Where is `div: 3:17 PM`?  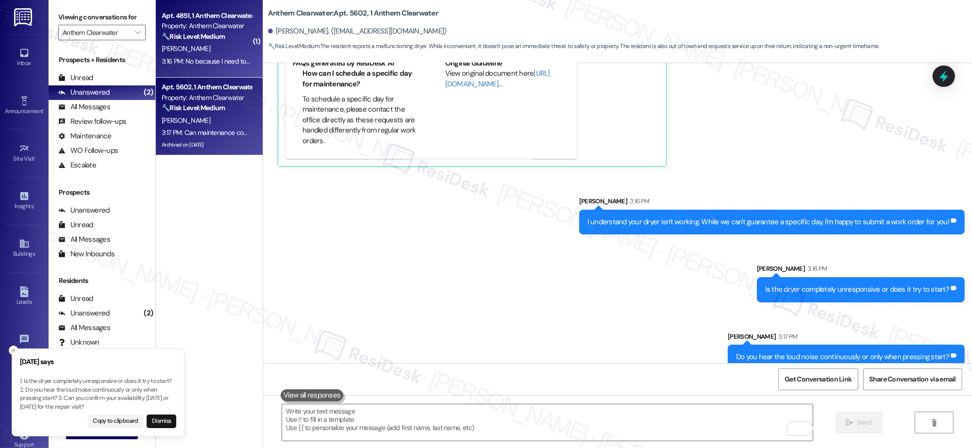 div: 3:17 PM is located at coordinates (787, 337).